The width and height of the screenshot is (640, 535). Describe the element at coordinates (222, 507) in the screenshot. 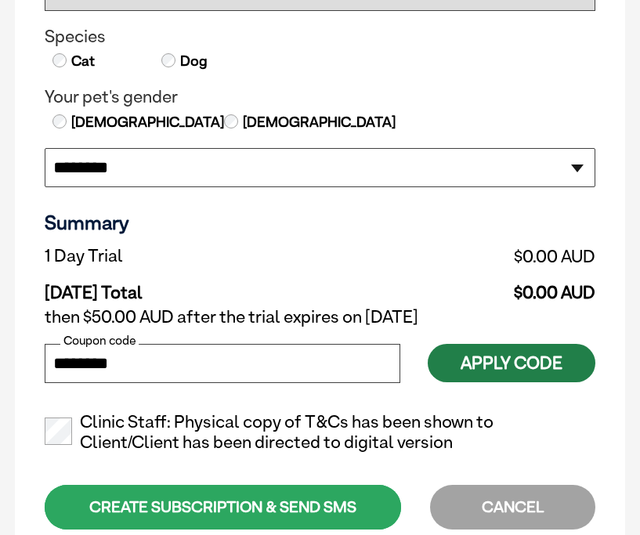

I see `div: CREATE SUBSCRIPTION & SEND SMS` at that location.